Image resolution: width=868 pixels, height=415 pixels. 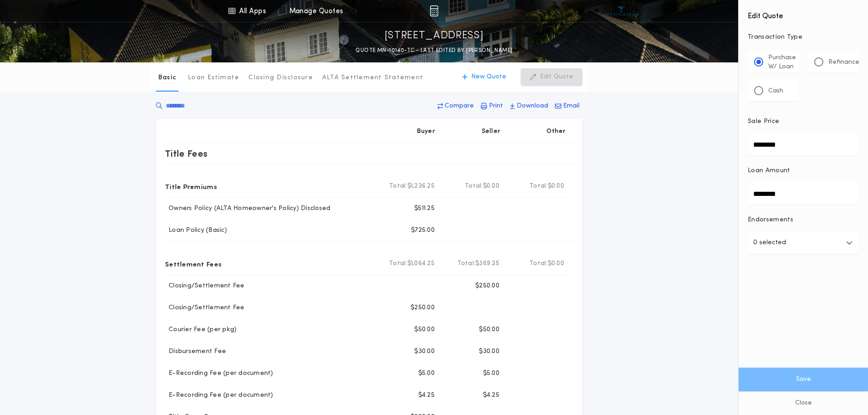 I want to click on p: 0 selected, so click(x=769, y=243).